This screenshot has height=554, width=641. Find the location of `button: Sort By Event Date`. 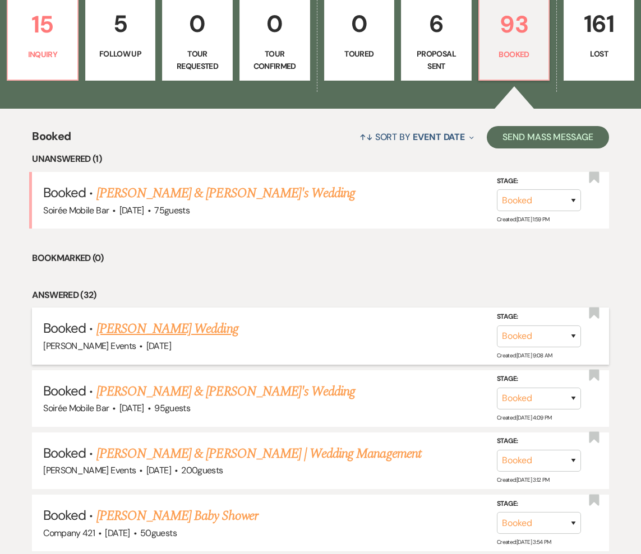

button: Sort By Event Date is located at coordinates (416, 137).